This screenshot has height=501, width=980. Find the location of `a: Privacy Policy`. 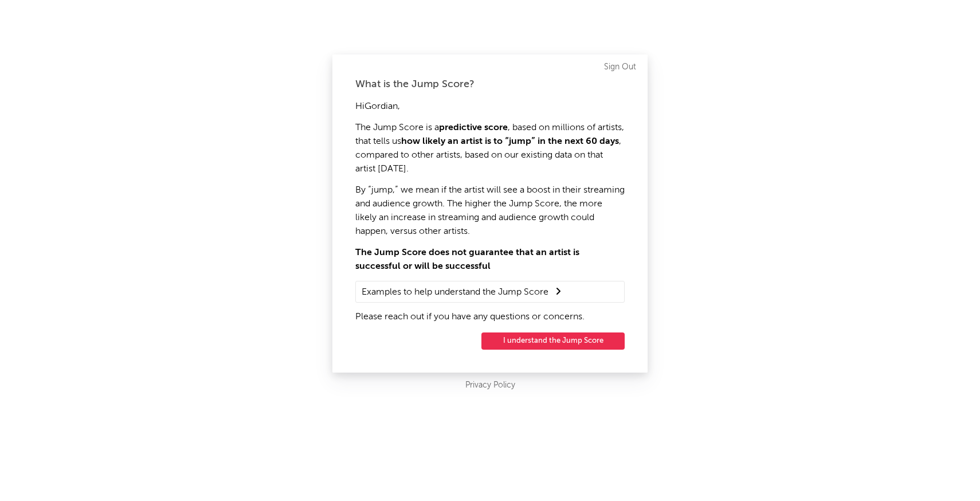

a: Privacy Policy is located at coordinates (490, 385).